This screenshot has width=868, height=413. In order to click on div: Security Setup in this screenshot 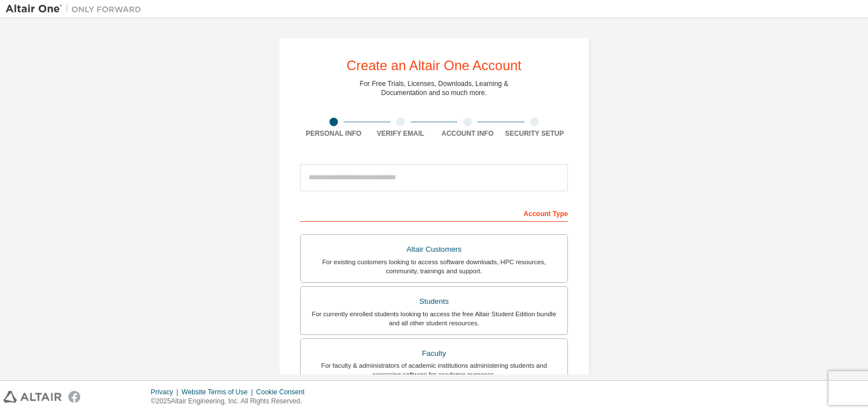, I will do `click(535, 134)`.